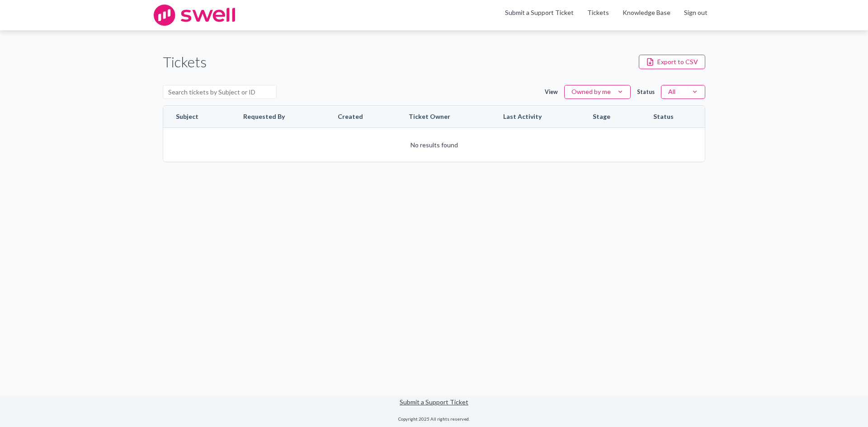 Image resolution: width=868 pixels, height=427 pixels. Describe the element at coordinates (535, 117) in the screenshot. I see `th: Last Activity` at that location.